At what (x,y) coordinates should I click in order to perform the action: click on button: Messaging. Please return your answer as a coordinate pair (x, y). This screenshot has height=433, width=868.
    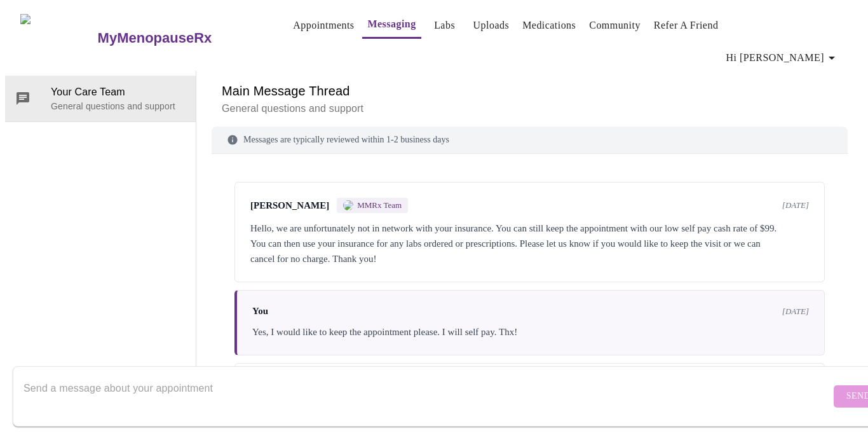
    Looking at the image, I should click on (392, 25).